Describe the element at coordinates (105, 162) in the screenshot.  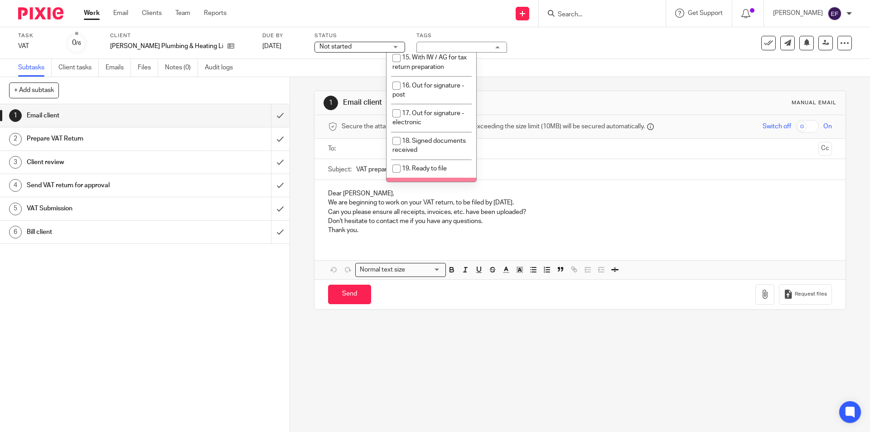
I see `h1: Client review` at that location.